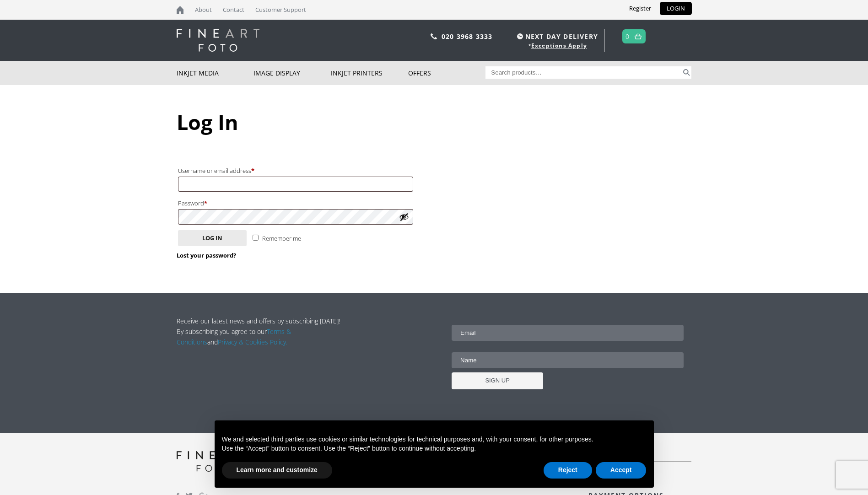 The height and width of the screenshot is (495, 868). I want to click on button: Search, so click(686, 73).